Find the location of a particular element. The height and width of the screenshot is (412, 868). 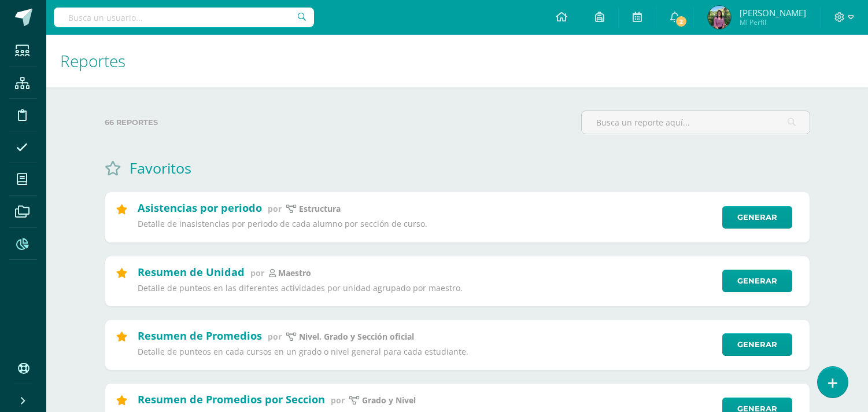

p: Grado y Nivel is located at coordinates (389, 400).